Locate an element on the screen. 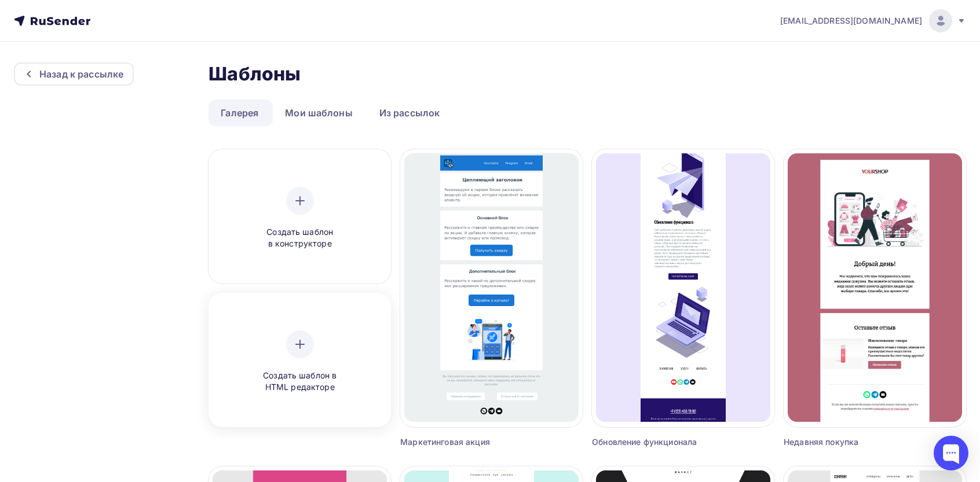 The image size is (980, 482). div: Недавняя покупка is located at coordinates (852, 442).